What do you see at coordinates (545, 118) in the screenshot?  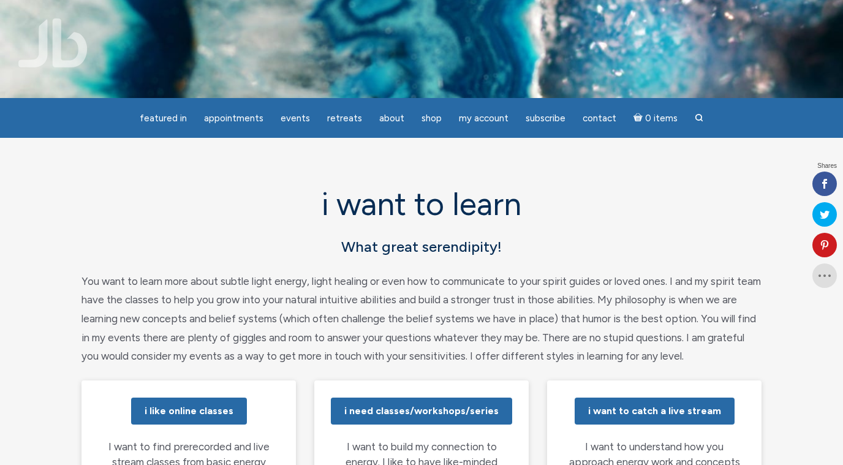 I see `a: Subscribe` at bounding box center [545, 118].